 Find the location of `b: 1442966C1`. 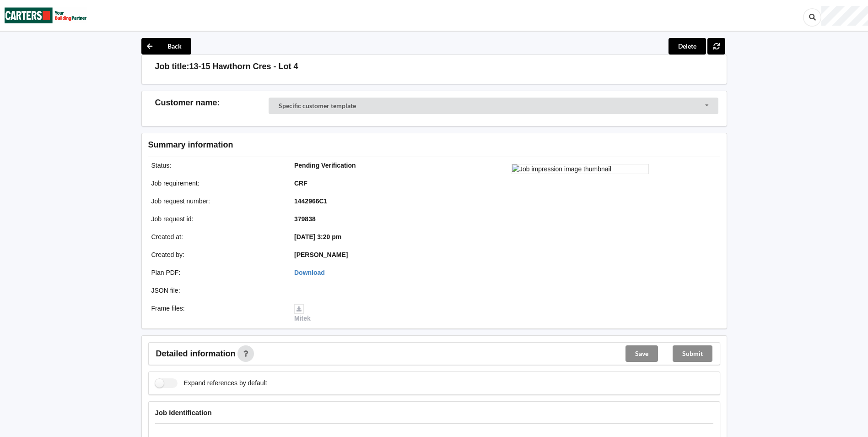

b: 1442966C1 is located at coordinates (311, 201).